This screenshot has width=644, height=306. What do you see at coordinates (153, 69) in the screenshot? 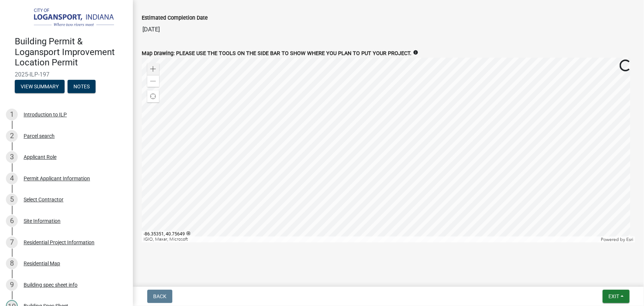
I see `div: Zoom in` at bounding box center [153, 69].